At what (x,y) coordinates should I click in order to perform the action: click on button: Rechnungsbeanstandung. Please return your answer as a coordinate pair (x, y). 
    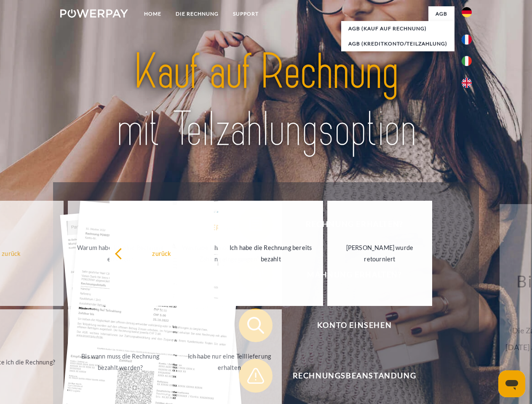
    Looking at the image, I should click on (348, 376).